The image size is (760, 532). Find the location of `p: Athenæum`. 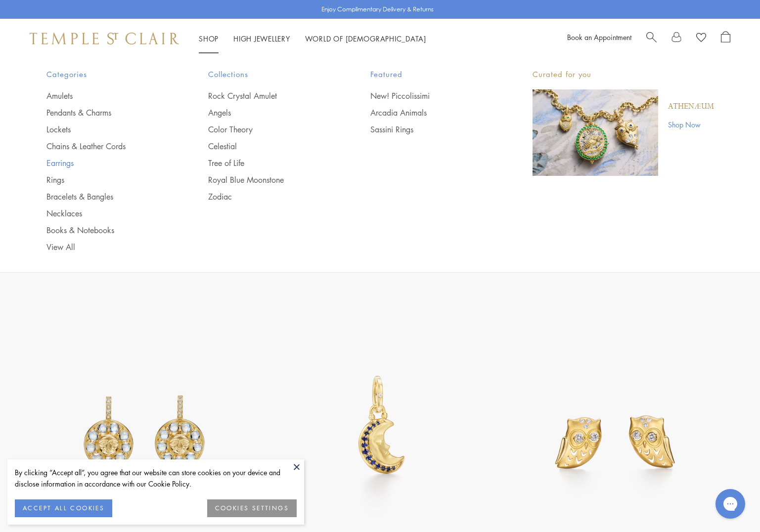

p: Athenæum is located at coordinates (691, 107).